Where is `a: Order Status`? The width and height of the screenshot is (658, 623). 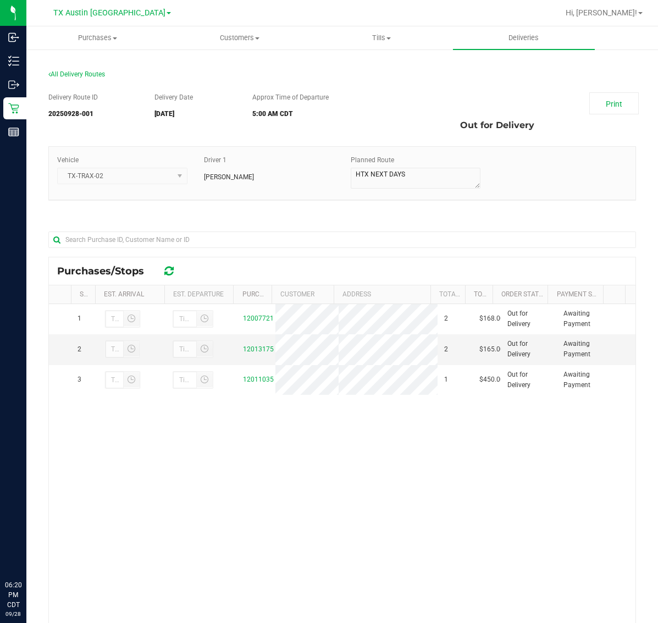 a: Order Status is located at coordinates (524, 294).